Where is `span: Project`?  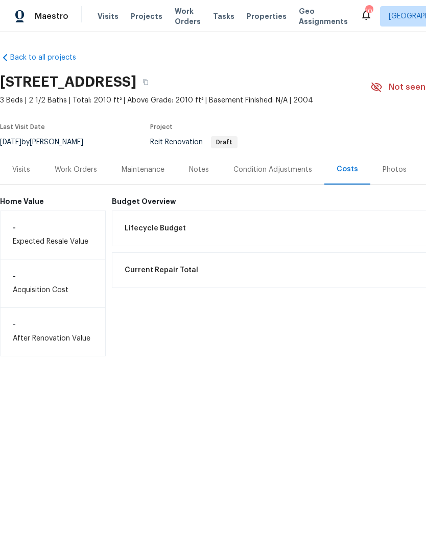
span: Project is located at coordinates (161, 127).